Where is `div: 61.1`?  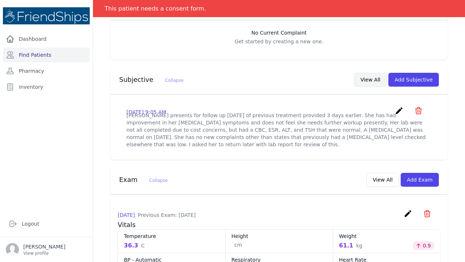 div: 61.1 is located at coordinates (351, 245).